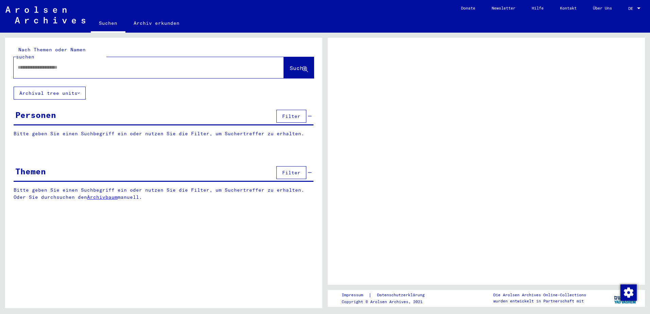 The image size is (650, 314). Describe the element at coordinates (540, 301) in the screenshot. I see `p: wurden entwickelt in Partnerschaft mit` at that location.